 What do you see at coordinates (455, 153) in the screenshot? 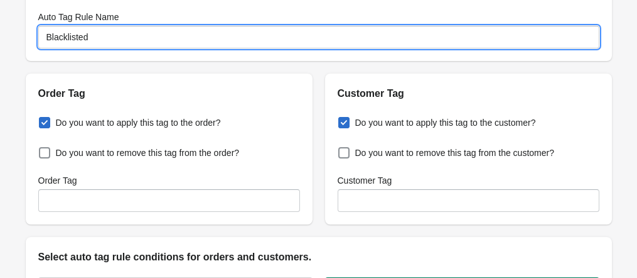
I see `span: Do you want to remove this tag from the customer?` at bounding box center [455, 153].